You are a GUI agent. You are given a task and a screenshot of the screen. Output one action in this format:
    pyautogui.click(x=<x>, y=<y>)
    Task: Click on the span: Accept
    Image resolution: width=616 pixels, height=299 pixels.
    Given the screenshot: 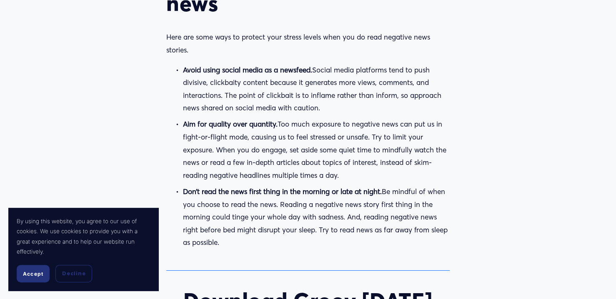 What is the action you would take?
    pyautogui.click(x=33, y=274)
    